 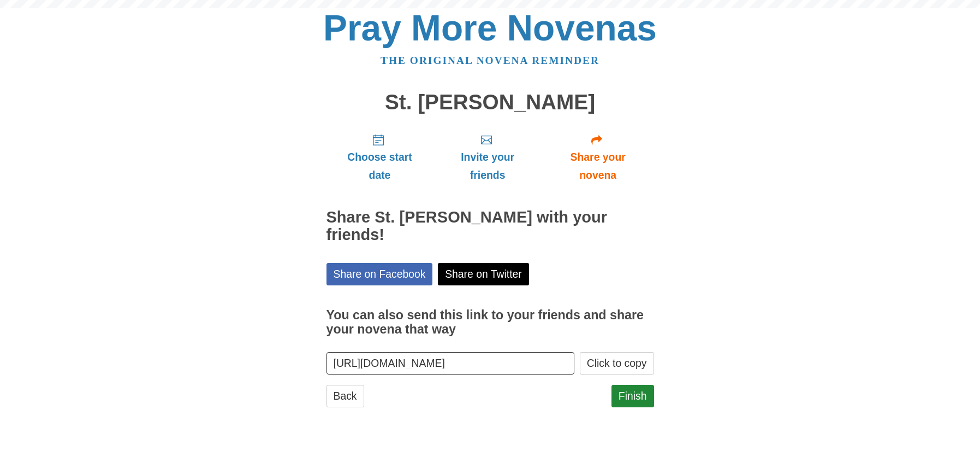 What do you see at coordinates (490, 28) in the screenshot?
I see `a: Pray More Novenas` at bounding box center [490, 28].